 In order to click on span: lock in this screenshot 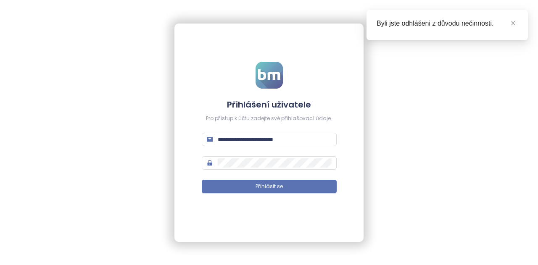, I will do `click(210, 163)`.